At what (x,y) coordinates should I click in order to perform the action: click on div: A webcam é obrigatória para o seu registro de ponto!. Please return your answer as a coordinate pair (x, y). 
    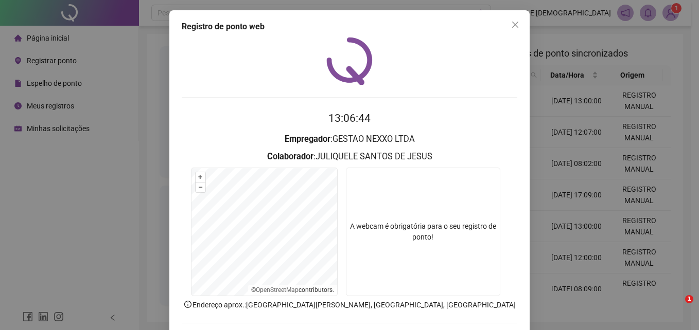
    Looking at the image, I should click on (423, 232).